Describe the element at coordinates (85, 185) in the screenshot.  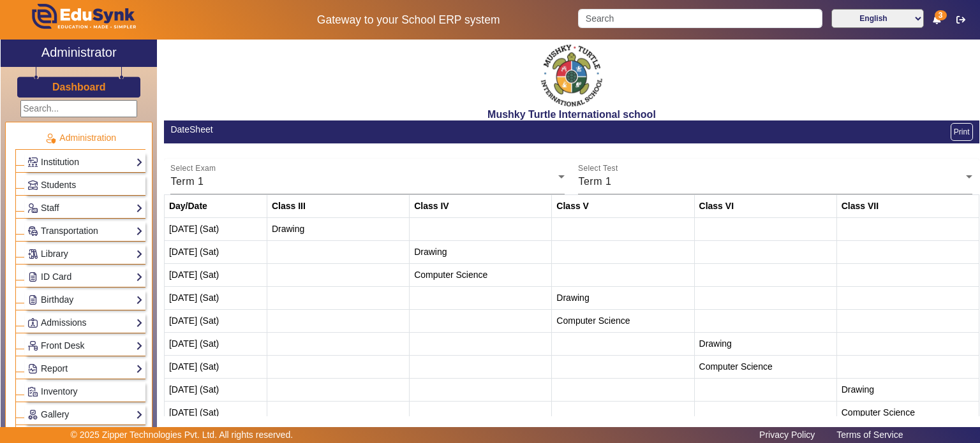
I see `a: Students` at that location.